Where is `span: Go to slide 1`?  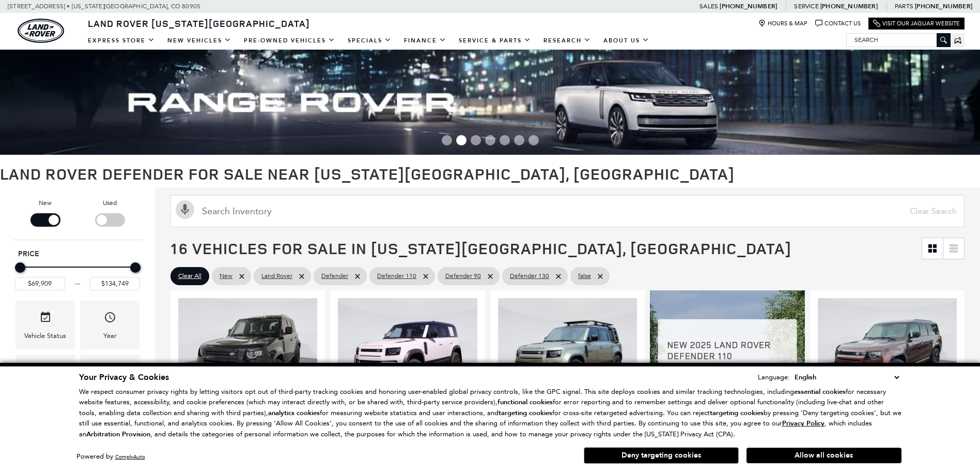 span: Go to slide 1 is located at coordinates (447, 140).